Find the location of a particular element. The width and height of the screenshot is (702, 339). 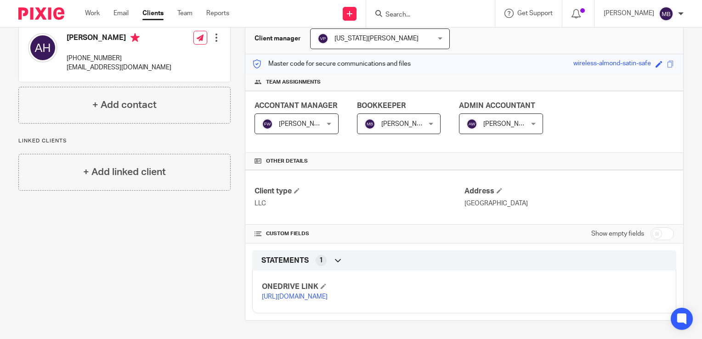

span: BOOKKEEPER is located at coordinates (381, 106).